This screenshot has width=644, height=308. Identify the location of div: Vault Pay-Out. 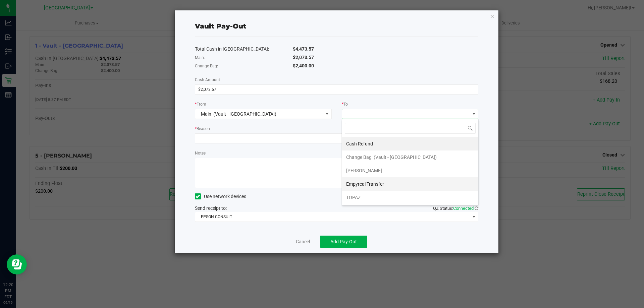
(220, 26).